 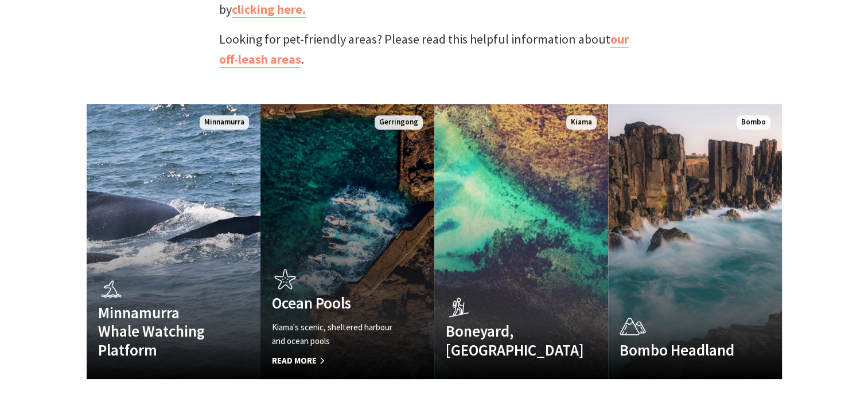 What do you see at coordinates (335, 361) in the screenshot?
I see `span: Read More` at bounding box center [335, 361].